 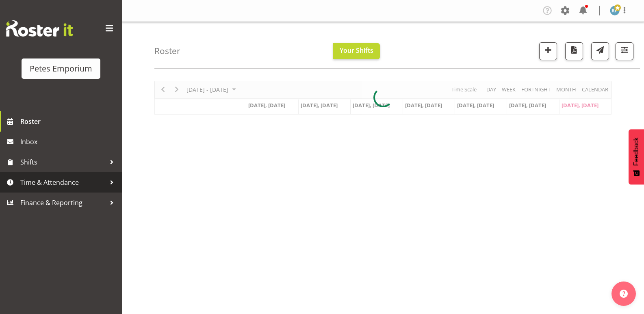 What do you see at coordinates (39, 28) in the screenshot?
I see `img: Rosterit website logo` at bounding box center [39, 28].